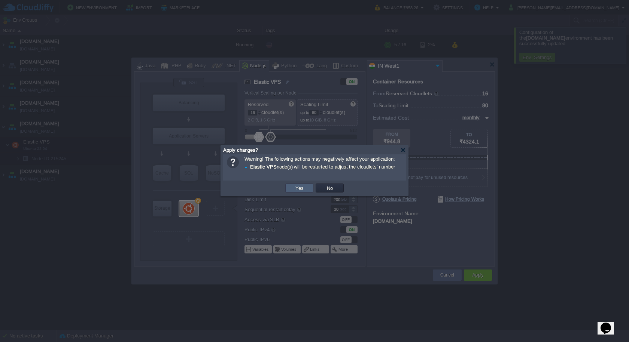  What do you see at coordinates (263, 167) in the screenshot?
I see `b: Elastic VPS` at bounding box center [263, 167].